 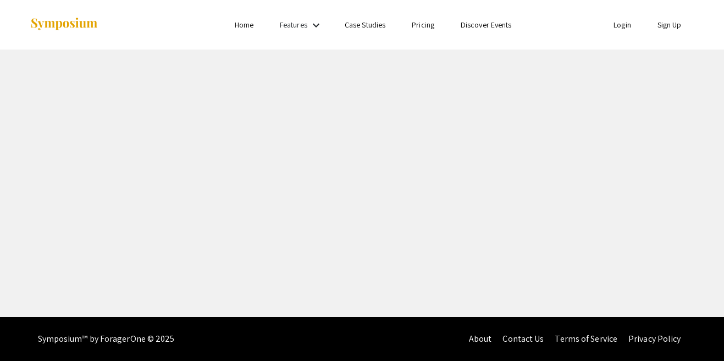 What do you see at coordinates (423, 25) in the screenshot?
I see `a: Pricing` at bounding box center [423, 25].